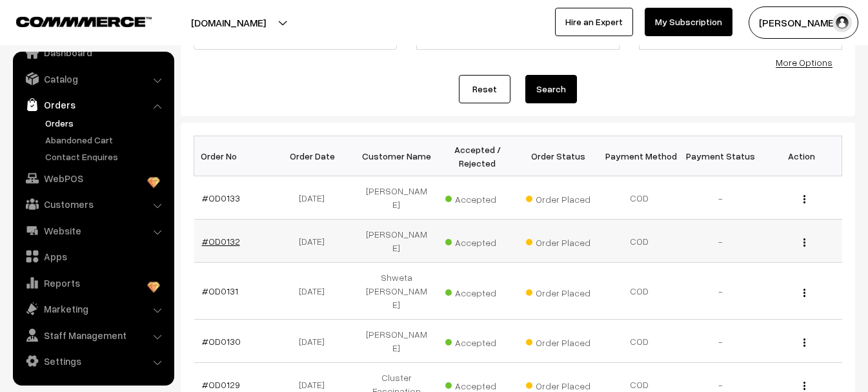  Describe the element at coordinates (221, 384) in the screenshot. I see `a: #OD0129` at that location.